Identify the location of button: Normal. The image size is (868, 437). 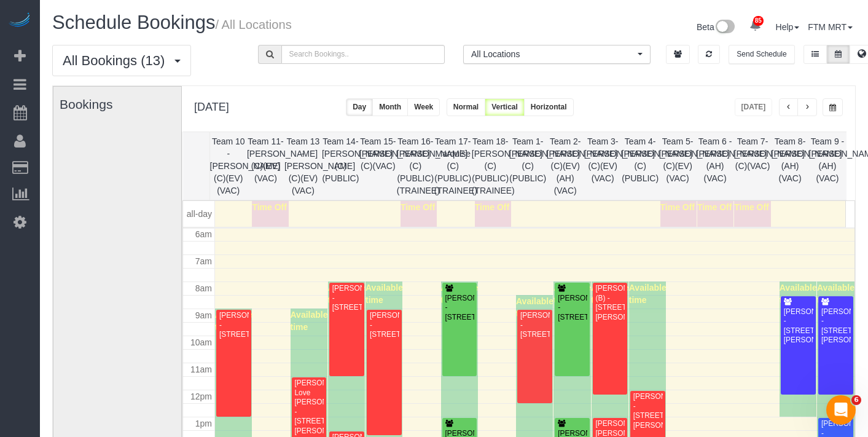
(466, 107).